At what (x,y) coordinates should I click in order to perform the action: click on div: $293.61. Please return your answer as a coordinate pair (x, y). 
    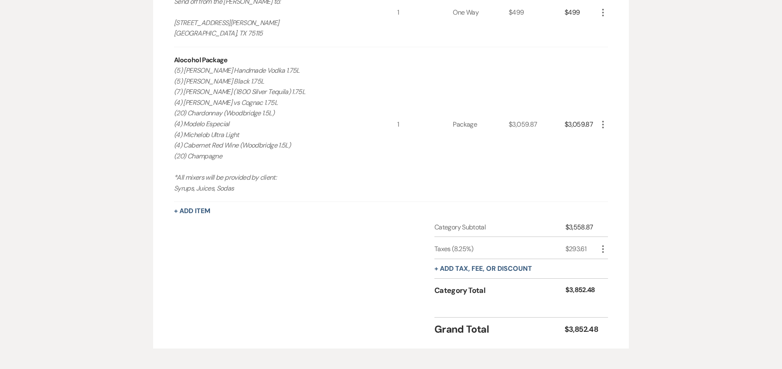
    Looking at the image, I should click on (582, 249).